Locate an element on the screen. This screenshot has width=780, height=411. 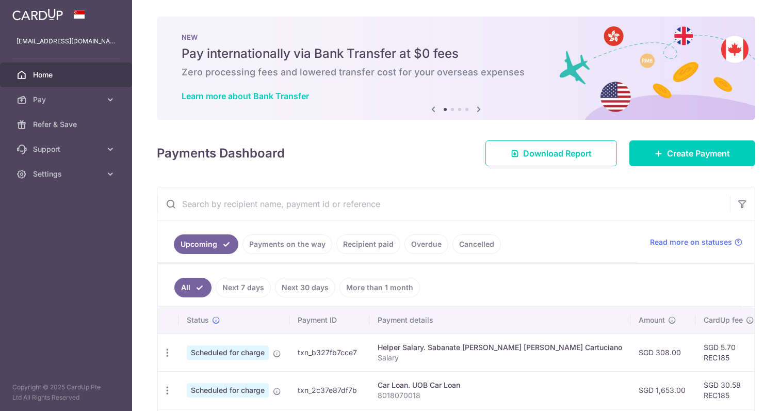
th: Payment ID is located at coordinates (329, 320).